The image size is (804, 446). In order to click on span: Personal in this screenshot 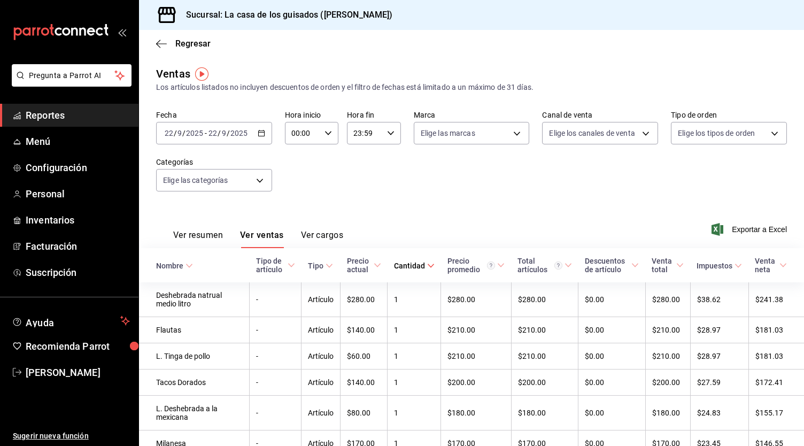, I will do `click(78, 194)`.